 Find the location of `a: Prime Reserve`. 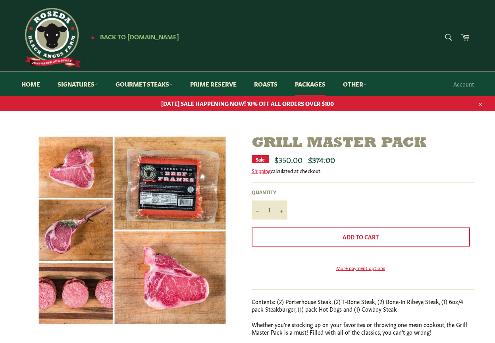

a: Prime Reserve is located at coordinates (213, 84).